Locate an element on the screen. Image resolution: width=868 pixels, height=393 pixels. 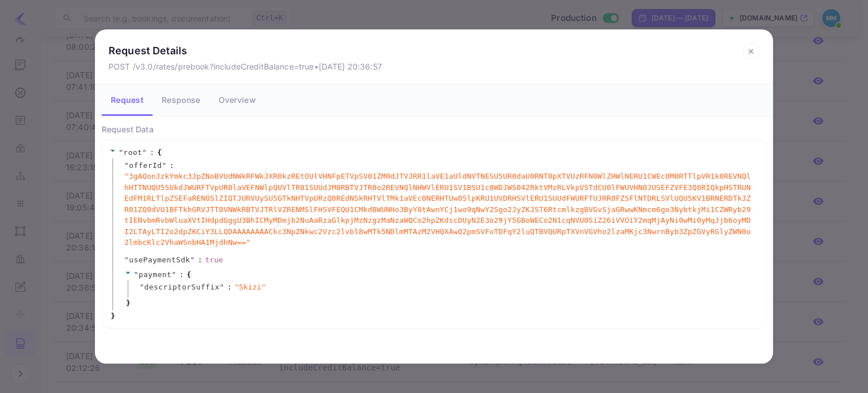
p: Request Details is located at coordinates (245, 50).